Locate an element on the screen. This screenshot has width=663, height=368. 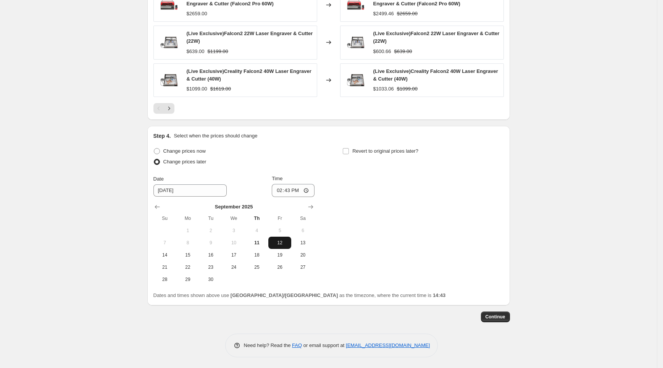
th: Sunday is located at coordinates (165, 218).